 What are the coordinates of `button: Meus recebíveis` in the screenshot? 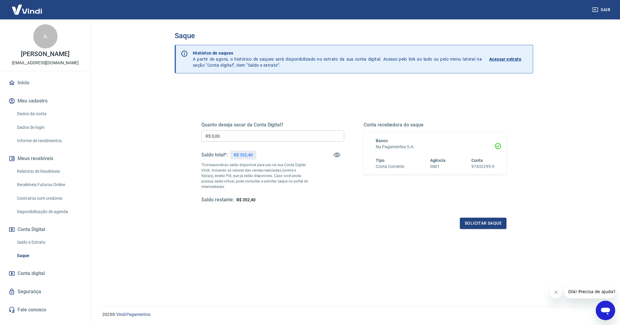 It's located at (45, 158).